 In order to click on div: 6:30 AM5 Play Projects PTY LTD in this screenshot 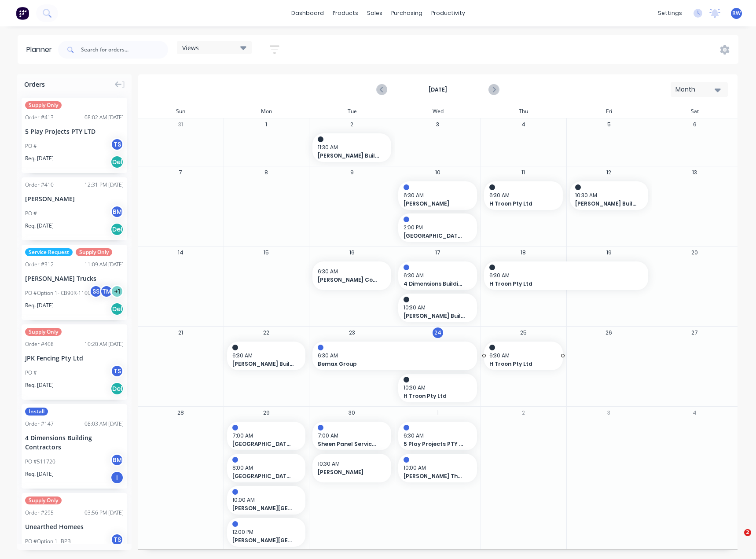, I will do `click(438, 436)`.